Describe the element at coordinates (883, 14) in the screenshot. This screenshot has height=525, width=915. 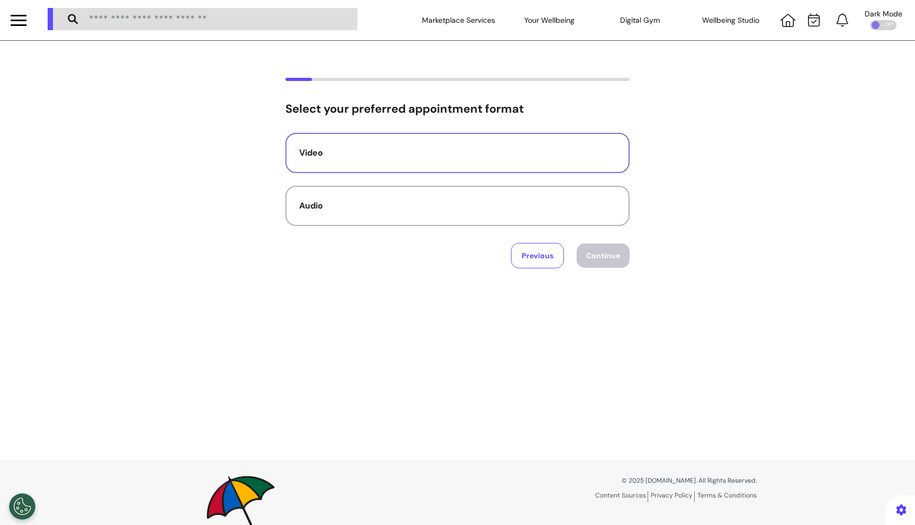
I see `div: Dark Mode` at that location.